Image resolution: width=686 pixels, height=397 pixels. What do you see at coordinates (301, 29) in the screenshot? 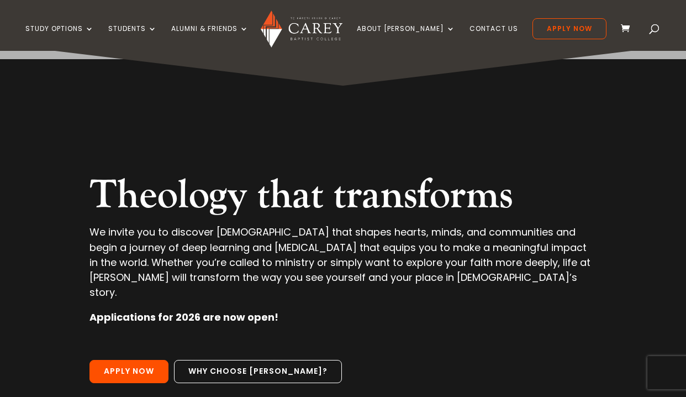
I see `img: Carey Baptist College` at bounding box center [301, 29].